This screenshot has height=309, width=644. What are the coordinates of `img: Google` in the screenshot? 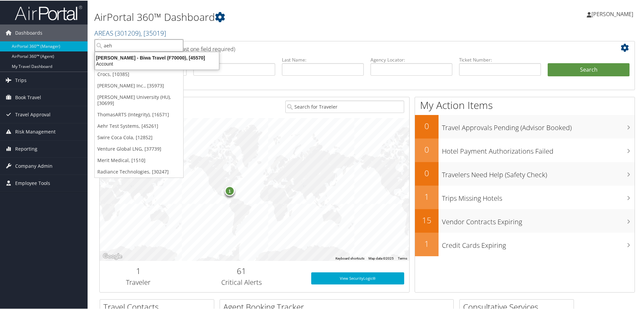 It's located at (113, 256).